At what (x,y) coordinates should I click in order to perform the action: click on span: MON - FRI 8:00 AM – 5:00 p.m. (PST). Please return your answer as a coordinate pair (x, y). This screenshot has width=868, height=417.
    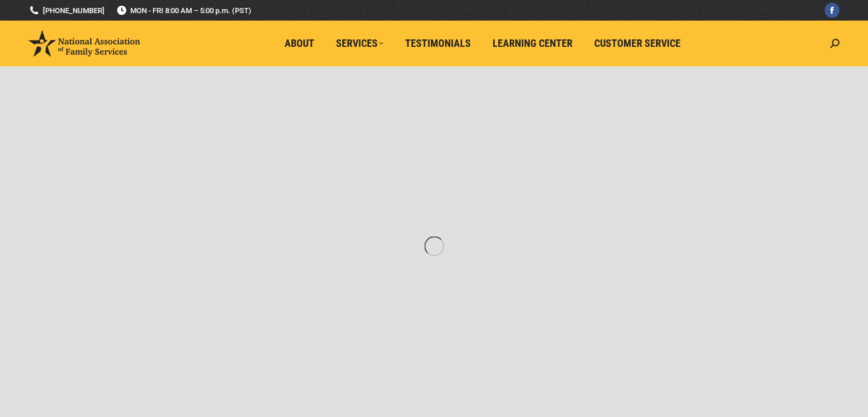
    Looking at the image, I should click on (184, 10).